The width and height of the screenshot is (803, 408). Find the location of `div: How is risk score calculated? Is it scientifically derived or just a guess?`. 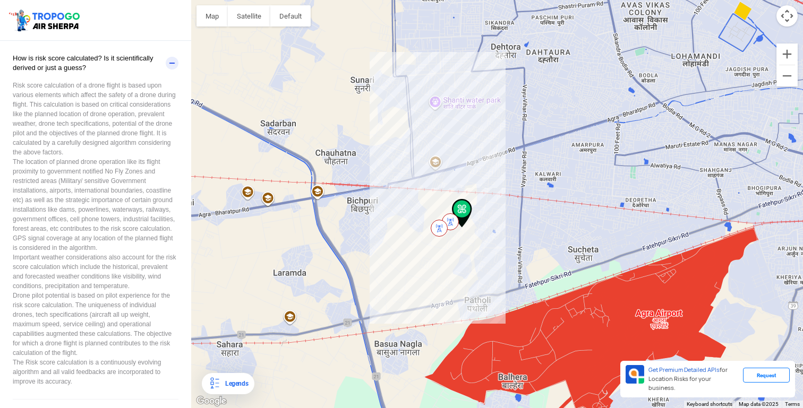

div: How is risk score calculated? Is it scientifically derived or just a guess? is located at coordinates (96, 63).